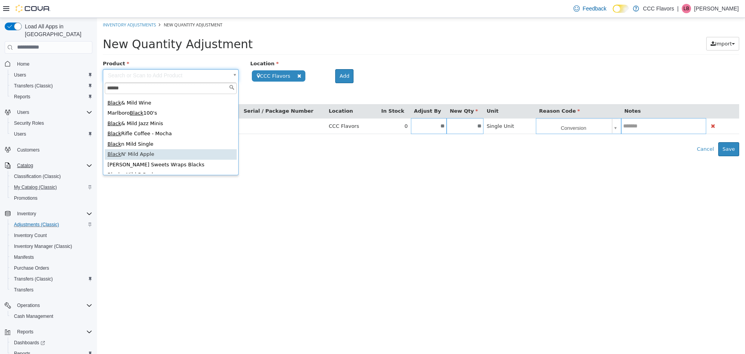  Describe the element at coordinates (35, 187) in the screenshot. I see `a: My Catalog (Classic)` at that location.